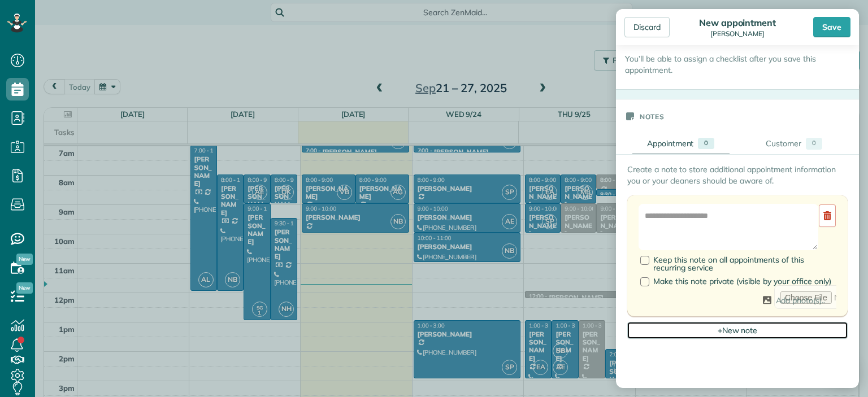 The image size is (868, 397). I want to click on div: New appointment, so click(737, 22).